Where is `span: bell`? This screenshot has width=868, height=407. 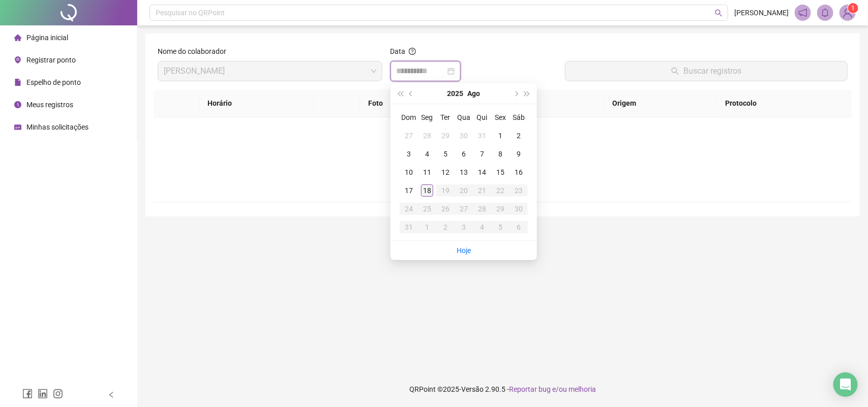
span: bell is located at coordinates (825, 13).